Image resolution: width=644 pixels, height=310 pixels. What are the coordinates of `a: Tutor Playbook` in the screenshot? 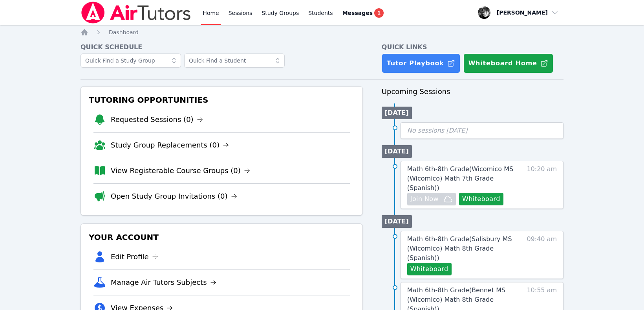 It's located at (421, 63).